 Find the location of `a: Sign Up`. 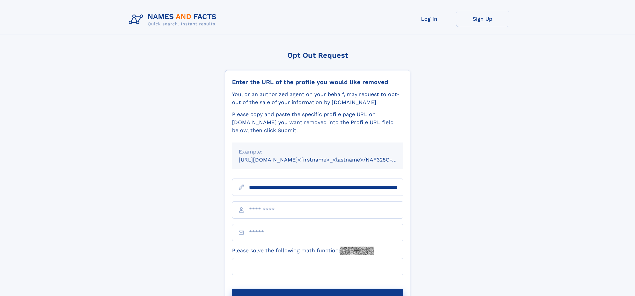

a: Sign Up is located at coordinates (483, 19).